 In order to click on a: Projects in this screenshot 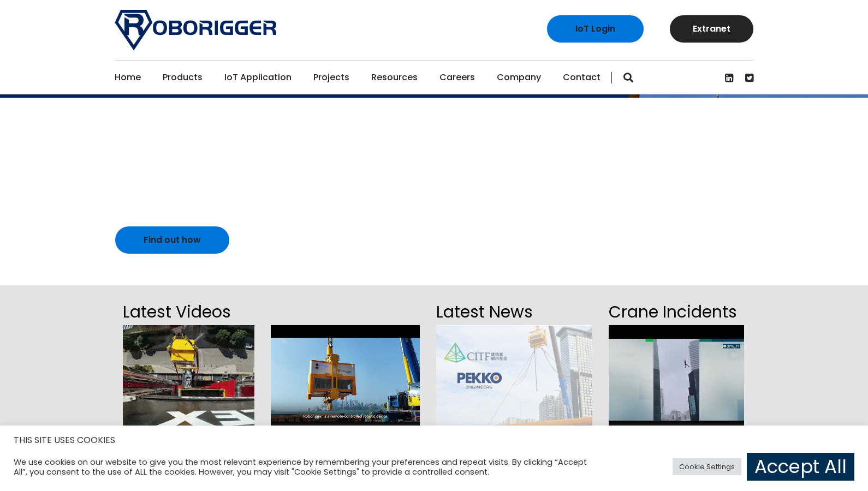, I will do `click(332, 78)`.